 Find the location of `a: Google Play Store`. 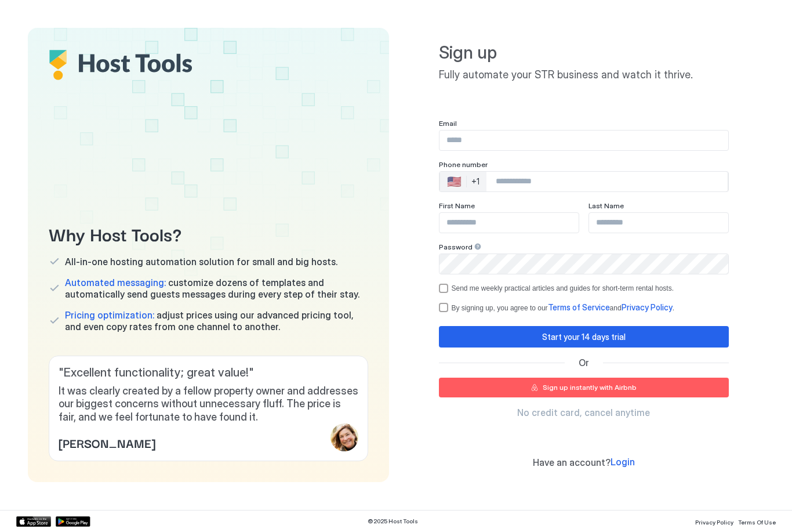

a: Google Play Store is located at coordinates (73, 522).